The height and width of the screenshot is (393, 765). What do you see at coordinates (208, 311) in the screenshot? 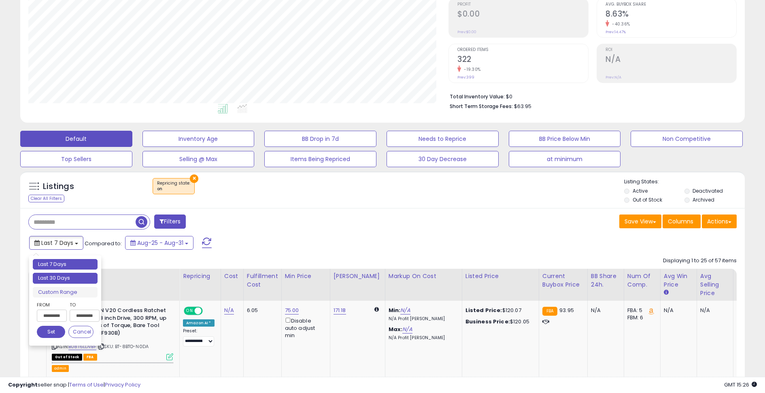
I see `span: OFF` at bounding box center [208, 311].